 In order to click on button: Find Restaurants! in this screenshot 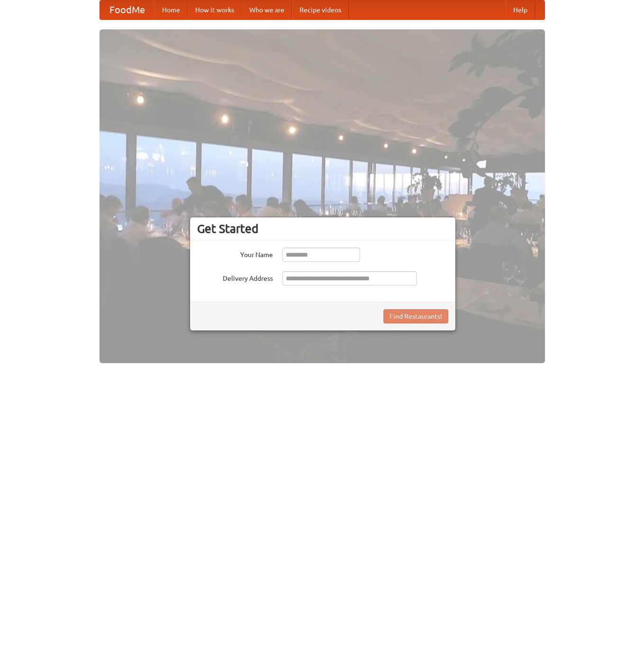, I will do `click(416, 316)`.